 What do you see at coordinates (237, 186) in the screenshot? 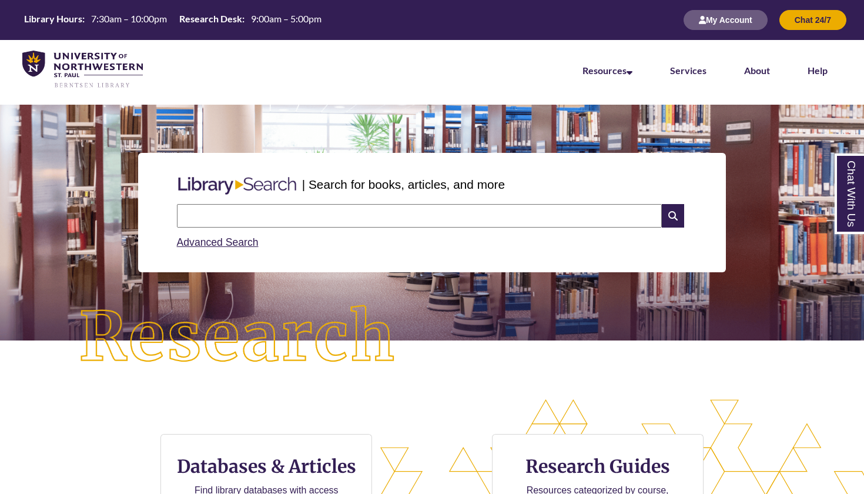
I see `img: Libary Search` at bounding box center [237, 186].